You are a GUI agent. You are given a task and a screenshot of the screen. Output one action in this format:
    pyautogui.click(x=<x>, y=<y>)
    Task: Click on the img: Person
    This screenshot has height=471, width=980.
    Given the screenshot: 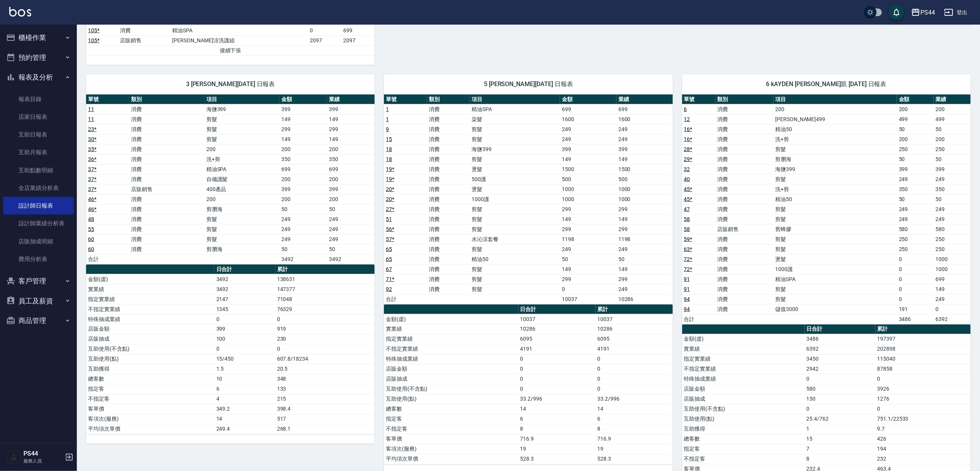 What is the action you would take?
    pyautogui.click(x=14, y=457)
    